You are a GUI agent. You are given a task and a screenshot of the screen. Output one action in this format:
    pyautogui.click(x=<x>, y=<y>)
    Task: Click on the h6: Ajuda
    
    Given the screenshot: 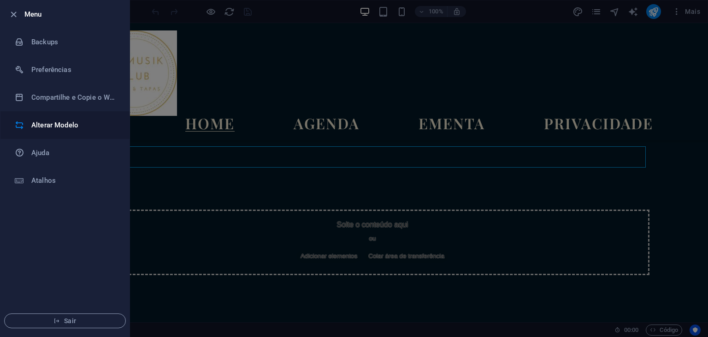 What is the action you would take?
    pyautogui.click(x=74, y=153)
    